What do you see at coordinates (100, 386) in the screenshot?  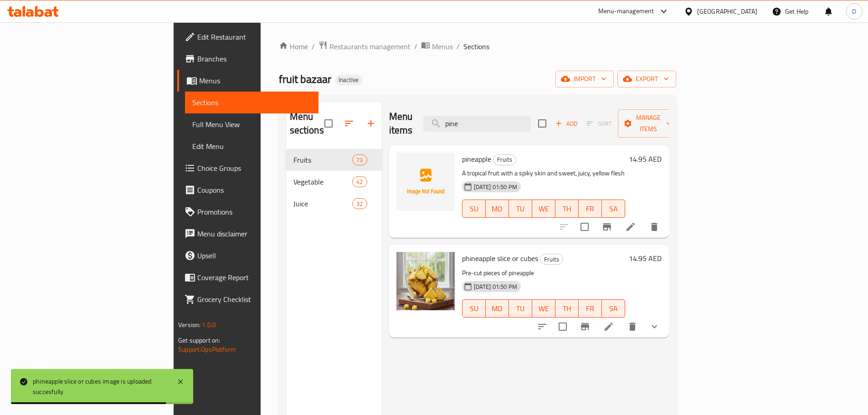 I see `div: phineapple slice or cubes image is uploaded succesfully` at bounding box center [100, 386].